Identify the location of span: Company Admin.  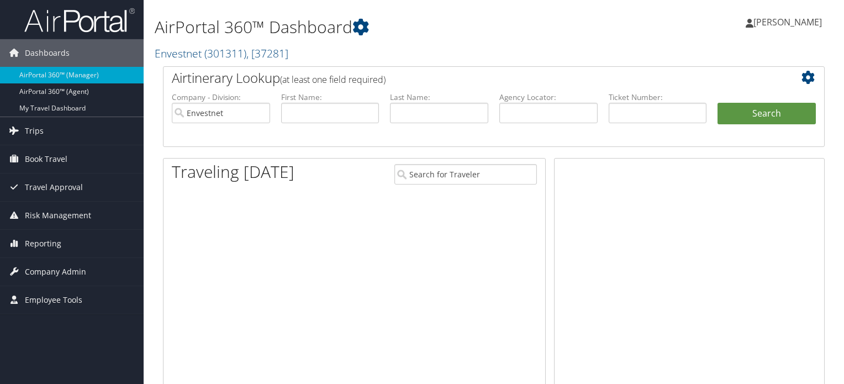
(55, 272).